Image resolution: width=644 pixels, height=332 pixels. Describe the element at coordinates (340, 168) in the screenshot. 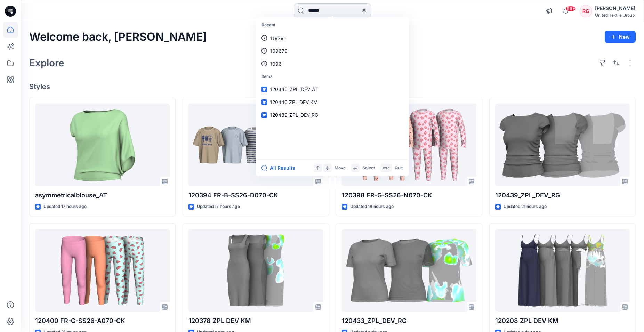

I see `p: Move` at that location.